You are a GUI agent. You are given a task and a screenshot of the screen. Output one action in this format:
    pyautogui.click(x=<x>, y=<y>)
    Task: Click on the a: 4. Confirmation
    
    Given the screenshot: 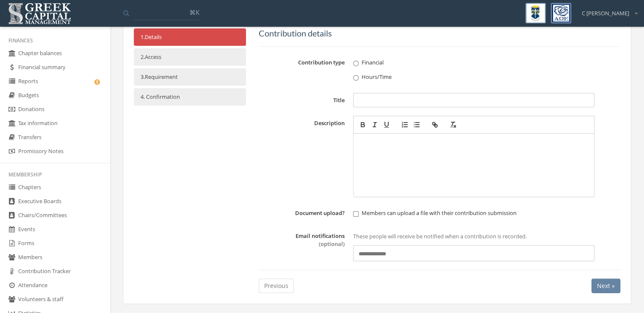 What is the action you would take?
    pyautogui.click(x=190, y=97)
    